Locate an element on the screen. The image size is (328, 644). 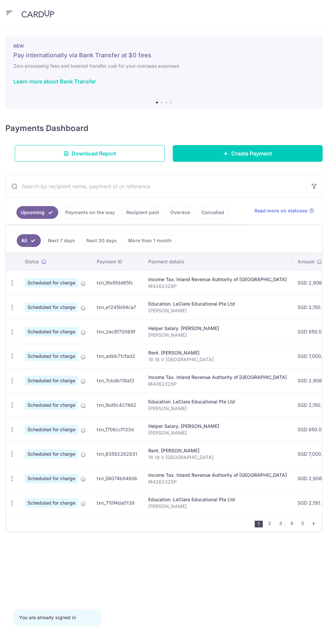
td: txn_93592262831 is located at coordinates (117, 454).